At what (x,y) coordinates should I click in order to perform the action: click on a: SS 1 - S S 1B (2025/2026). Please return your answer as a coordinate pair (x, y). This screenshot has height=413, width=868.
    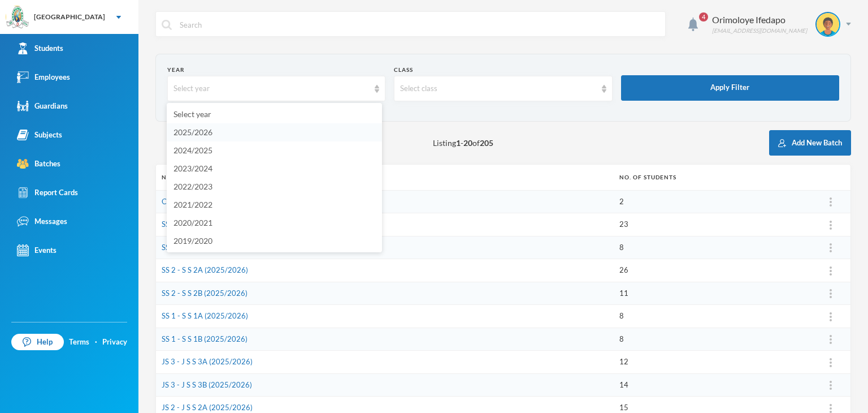
    Looking at the image, I should click on (204, 338).